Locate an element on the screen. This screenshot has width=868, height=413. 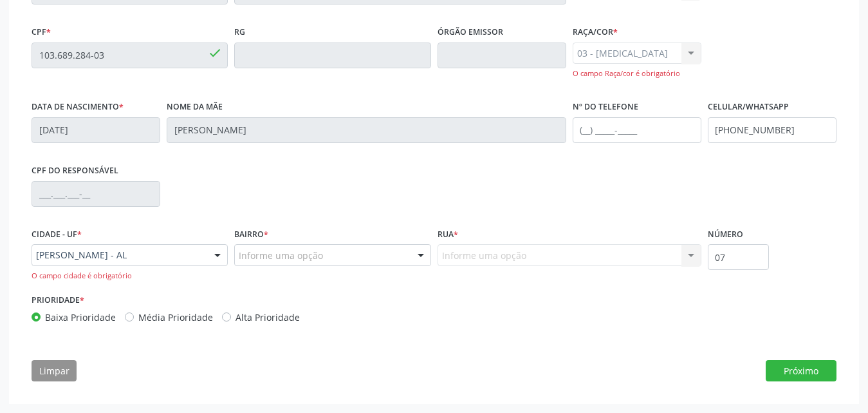
label: Alta Prioridade is located at coordinates (268, 317).